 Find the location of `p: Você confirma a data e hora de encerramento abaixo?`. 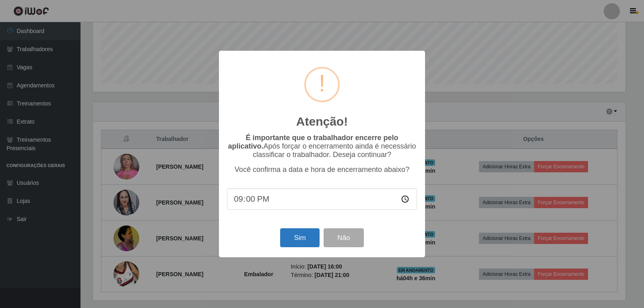

p: Você confirma a data e hora de encerramento abaixo? is located at coordinates (322, 170).